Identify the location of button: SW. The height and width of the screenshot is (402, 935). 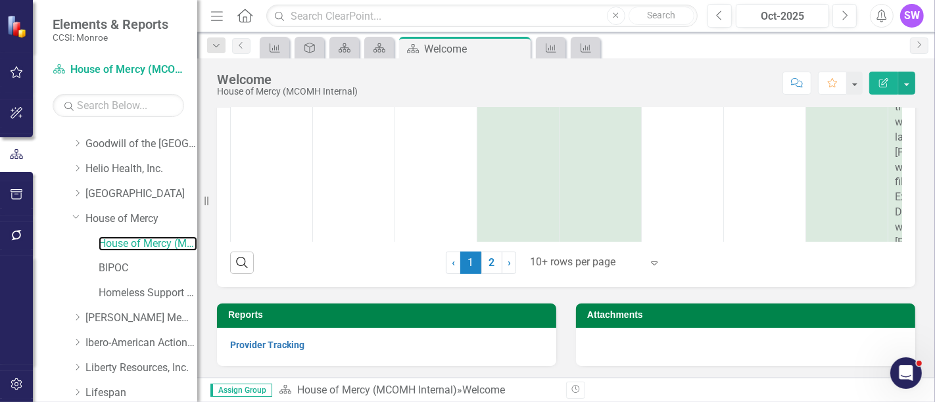
(912, 16).